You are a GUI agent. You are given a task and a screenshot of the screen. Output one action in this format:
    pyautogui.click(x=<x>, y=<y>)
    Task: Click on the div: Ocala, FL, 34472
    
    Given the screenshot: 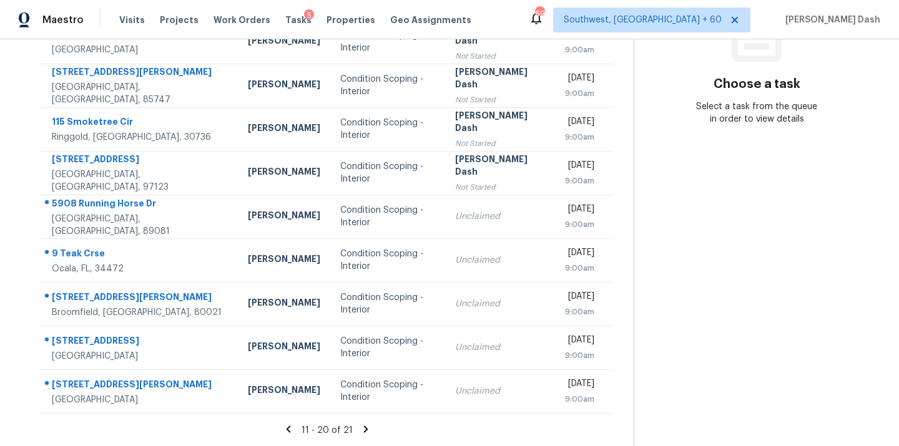 What is the action you would take?
    pyautogui.click(x=140, y=269)
    